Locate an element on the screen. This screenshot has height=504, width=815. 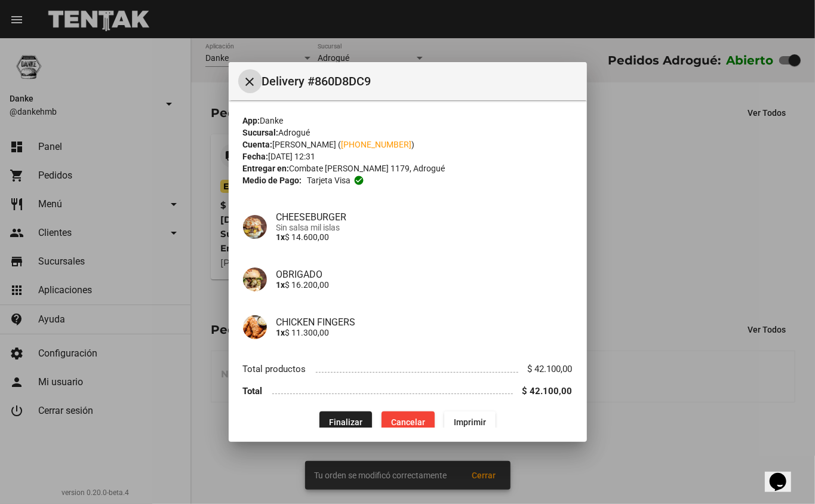
mat-icon: Cerrar is located at coordinates (250, 82).